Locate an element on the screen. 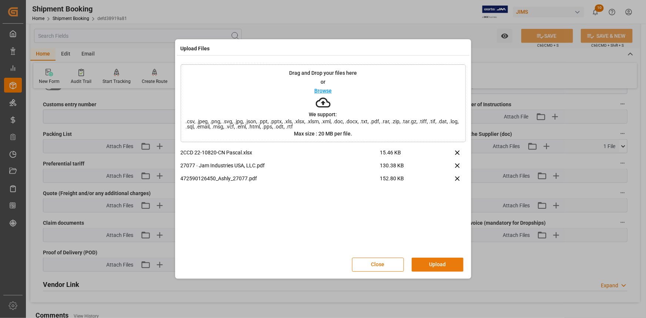 Image resolution: width=646 pixels, height=318 pixels. p: or is located at coordinates (323, 82).